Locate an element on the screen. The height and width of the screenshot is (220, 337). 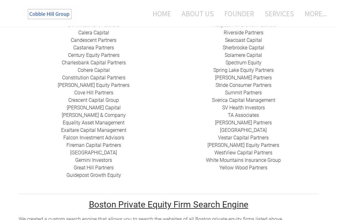
a: ​Sherbrooke Capital​ is located at coordinates (244, 48).